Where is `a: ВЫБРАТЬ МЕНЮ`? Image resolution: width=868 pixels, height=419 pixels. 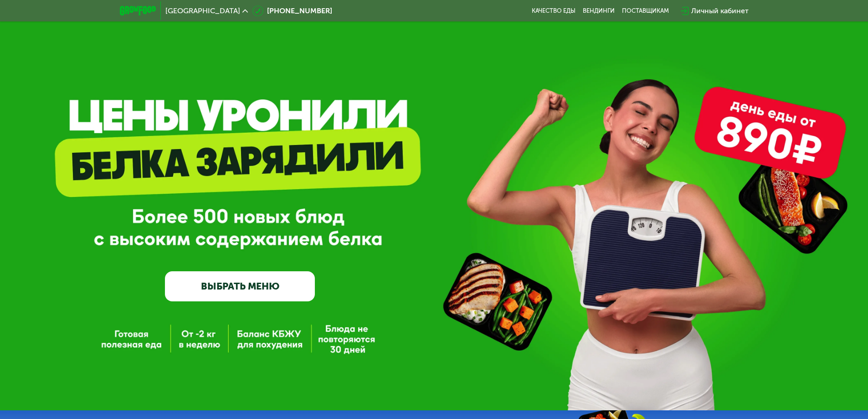
a: ВЫБРАТЬ МЕНЮ is located at coordinates (239, 286).